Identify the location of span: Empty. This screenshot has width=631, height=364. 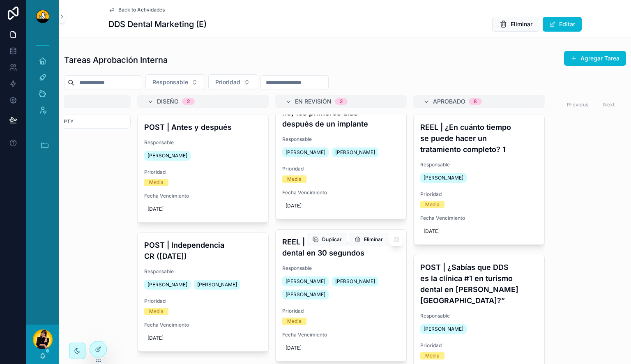
(65, 122).